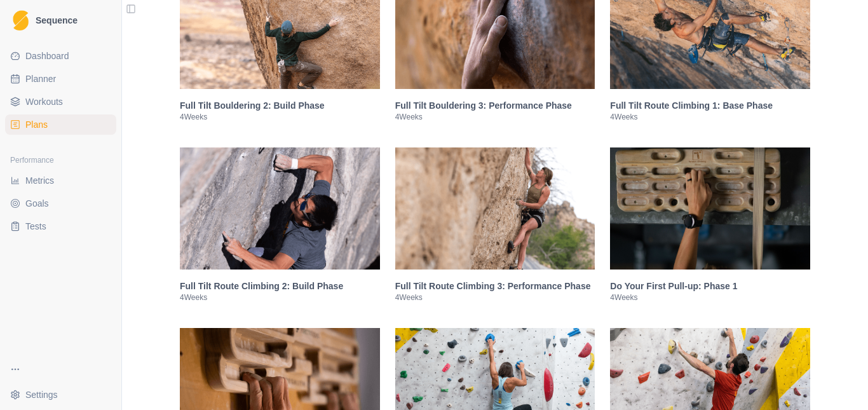 This screenshot has width=868, height=410. Describe the element at coordinates (39, 181) in the screenshot. I see `span: Metrics` at that location.